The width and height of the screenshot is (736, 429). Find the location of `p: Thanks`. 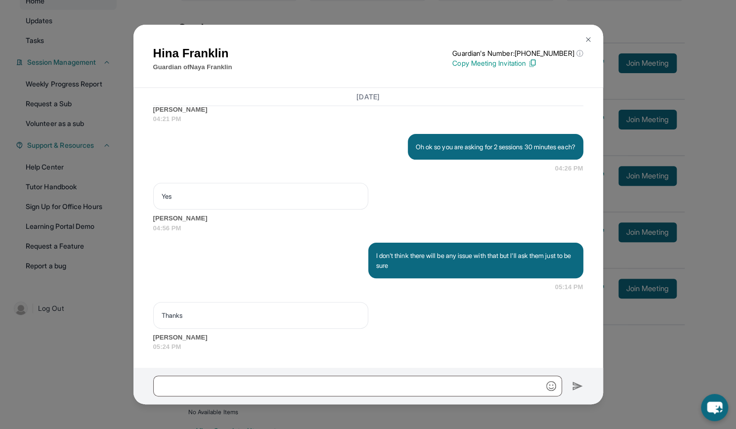

p: Thanks is located at coordinates (261, 316).